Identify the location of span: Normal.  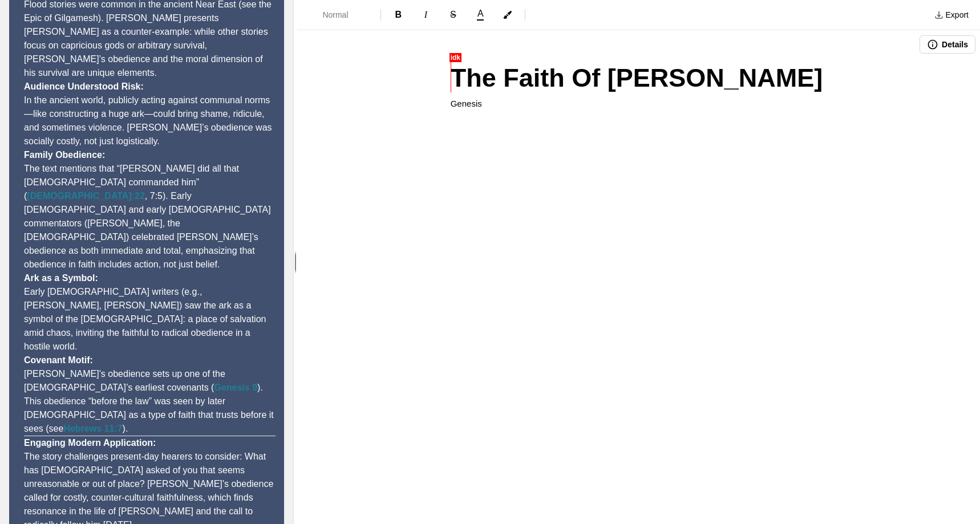
(343, 15).